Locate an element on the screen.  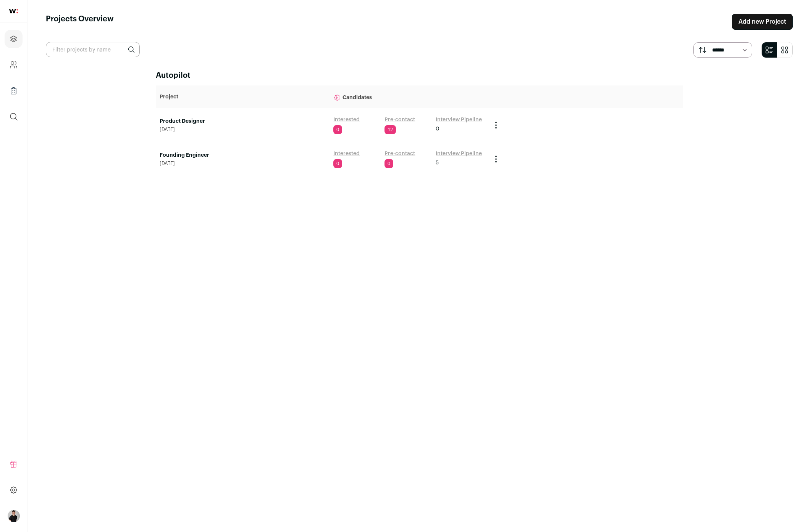
a: Founding Engineer is located at coordinates (242, 155).